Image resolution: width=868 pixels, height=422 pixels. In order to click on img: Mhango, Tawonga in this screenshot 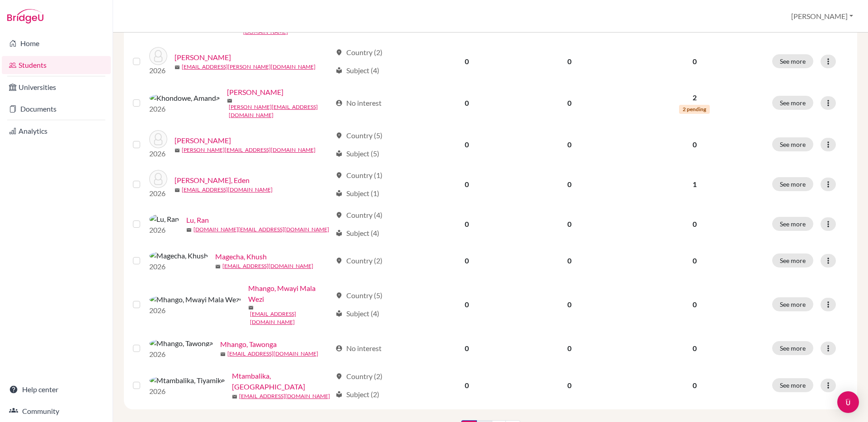, I will do `click(181, 344)`.